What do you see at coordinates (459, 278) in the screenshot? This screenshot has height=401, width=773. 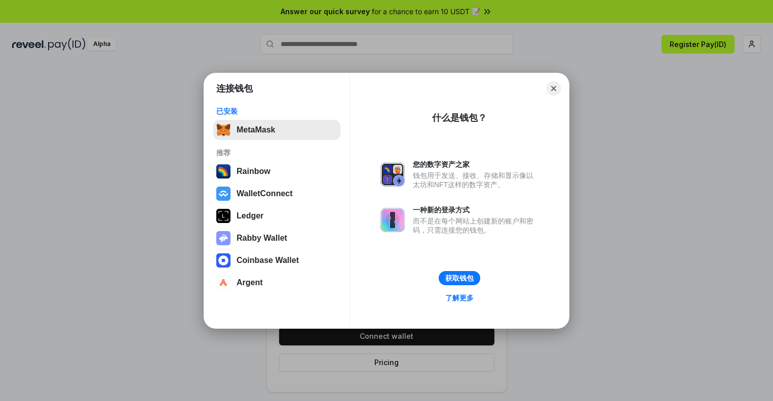 I see `div: 获取钱包` at bounding box center [459, 278].